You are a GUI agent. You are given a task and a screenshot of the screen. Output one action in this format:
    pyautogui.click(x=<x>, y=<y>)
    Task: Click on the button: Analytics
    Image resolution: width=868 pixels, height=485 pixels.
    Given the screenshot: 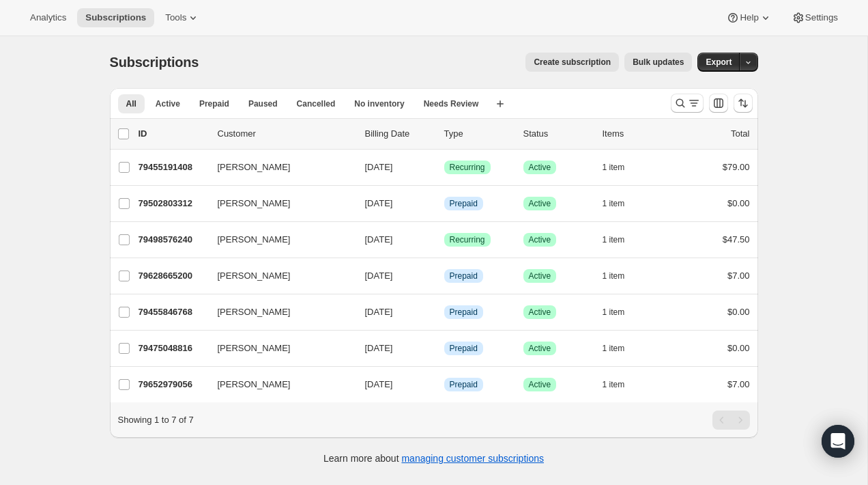 What is the action you would take?
    pyautogui.click(x=48, y=18)
    